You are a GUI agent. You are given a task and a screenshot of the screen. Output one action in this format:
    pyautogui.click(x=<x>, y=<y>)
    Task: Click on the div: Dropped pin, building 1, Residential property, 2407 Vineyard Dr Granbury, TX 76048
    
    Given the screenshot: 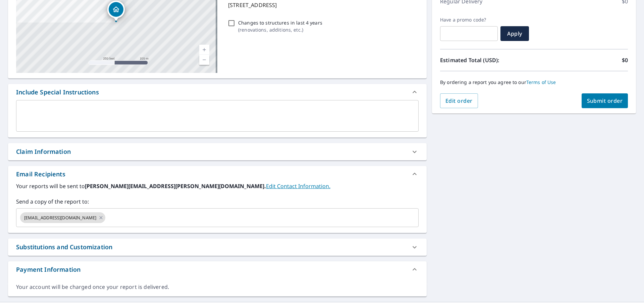 What is the action you would take?
    pyautogui.click(x=116, y=11)
    